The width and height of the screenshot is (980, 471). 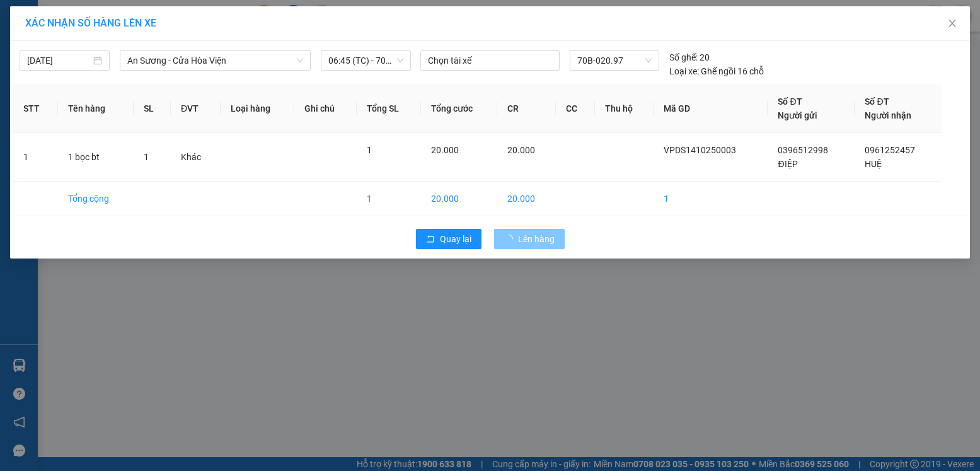 What do you see at coordinates (430, 240) in the screenshot?
I see `span: rollback` at bounding box center [430, 240].